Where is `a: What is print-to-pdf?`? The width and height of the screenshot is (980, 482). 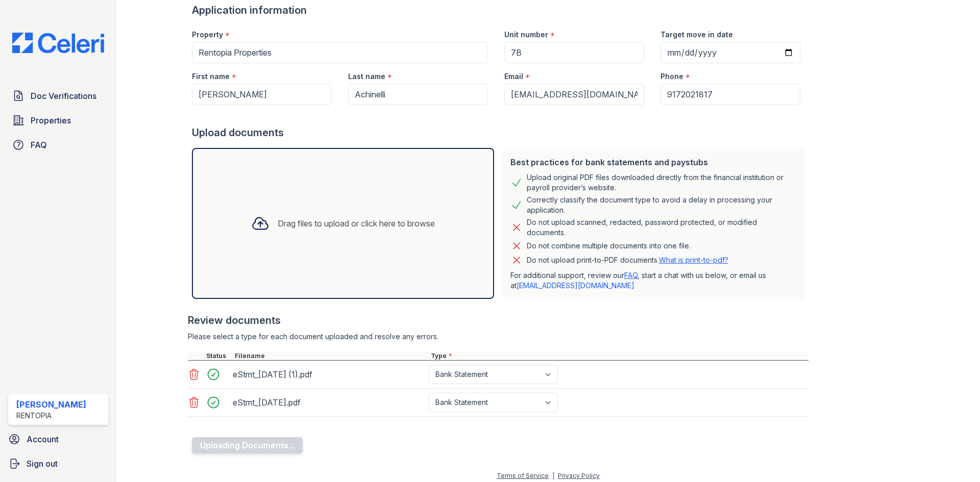 a: What is print-to-pdf? is located at coordinates (694, 260).